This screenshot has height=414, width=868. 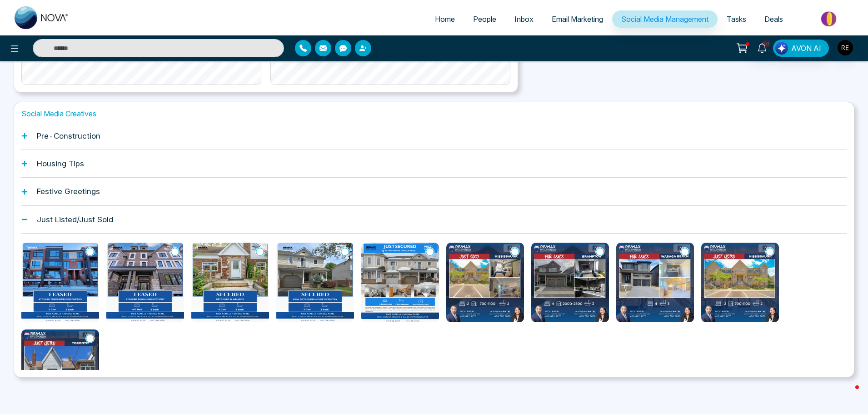 I want to click on h1: Pre-Construction, so click(x=68, y=136).